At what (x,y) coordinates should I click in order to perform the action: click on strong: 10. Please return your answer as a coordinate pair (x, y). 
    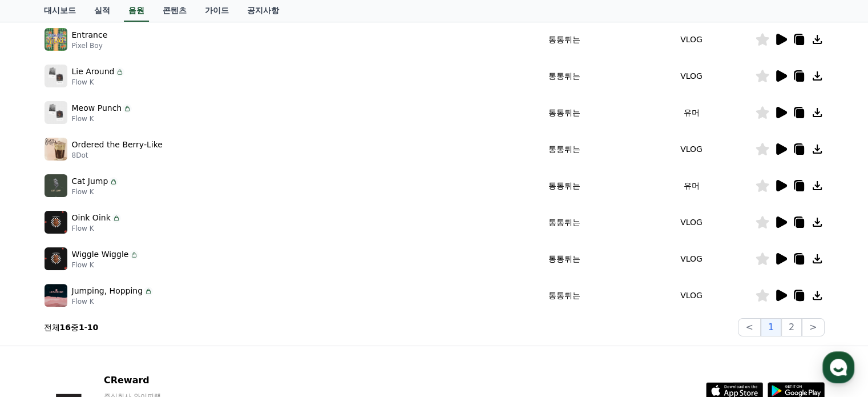
    Looking at the image, I should click on (92, 327).